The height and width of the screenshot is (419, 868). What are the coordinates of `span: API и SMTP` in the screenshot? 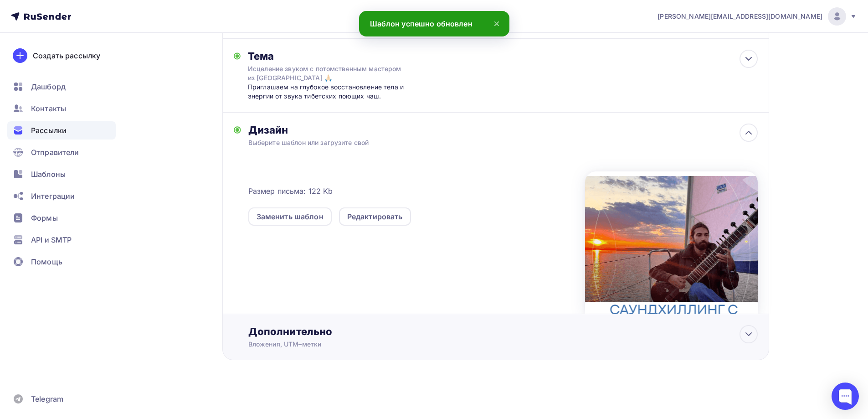 It's located at (51, 240).